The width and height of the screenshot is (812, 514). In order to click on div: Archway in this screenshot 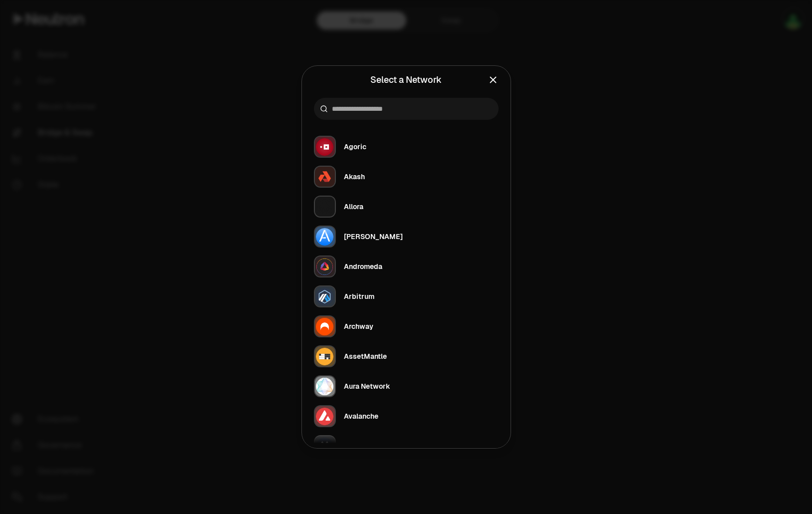, I will do `click(358, 326)`.